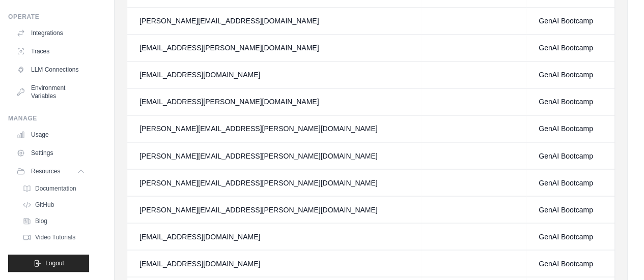 The image size is (644, 280). I want to click on a: Blog, so click(54, 221).